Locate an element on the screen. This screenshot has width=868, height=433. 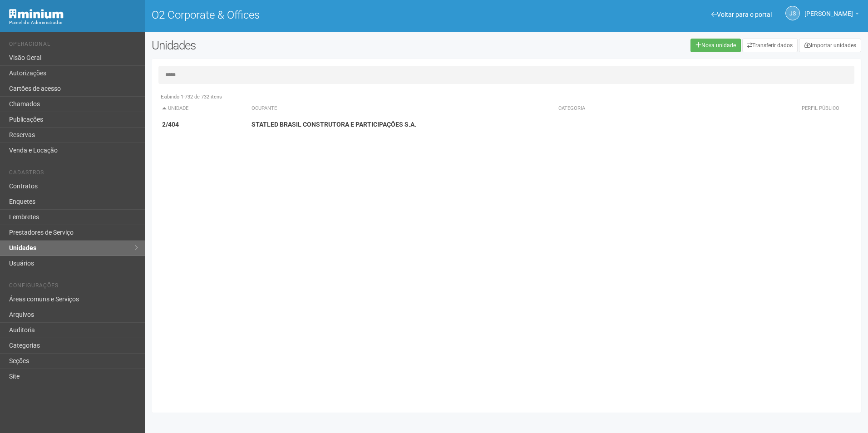
h1: O2 Corporate & Offices is located at coordinates (325, 15).